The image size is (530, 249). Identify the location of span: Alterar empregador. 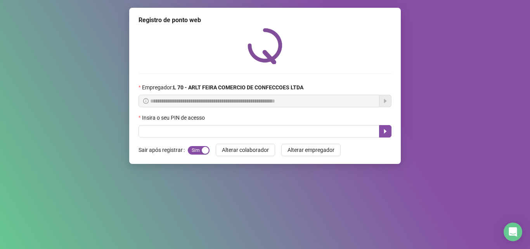
(311, 150).